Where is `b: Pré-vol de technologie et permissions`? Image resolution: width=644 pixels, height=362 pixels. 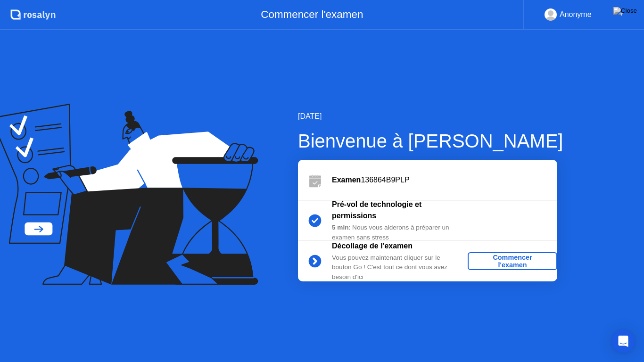
b: Pré-vol de technologie et permissions is located at coordinates (377, 210).